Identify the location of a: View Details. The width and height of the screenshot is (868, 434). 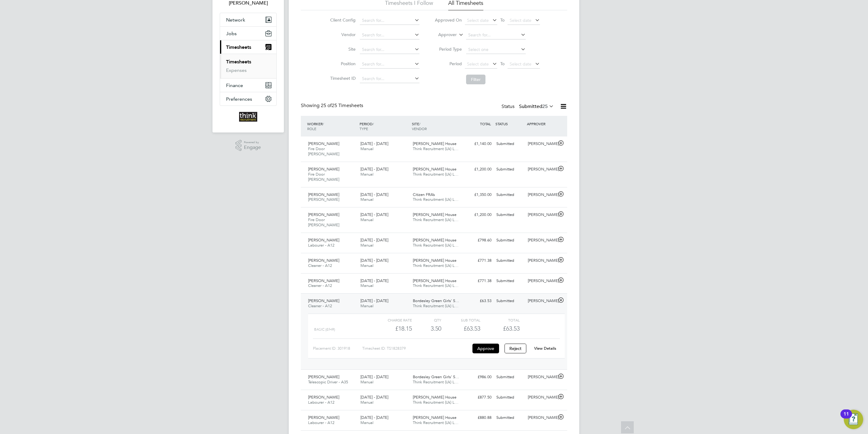
(545, 348).